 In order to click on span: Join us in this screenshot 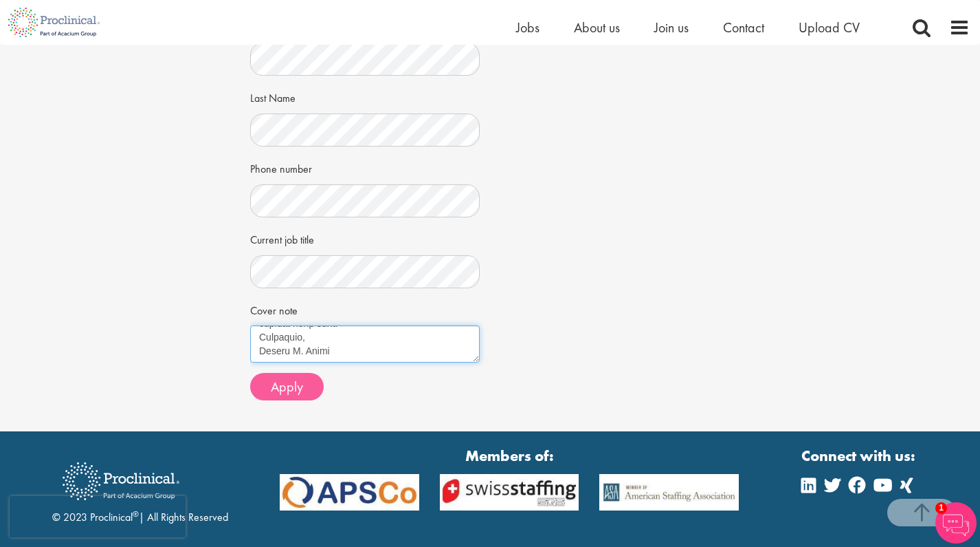, I will do `click(671, 28)`.